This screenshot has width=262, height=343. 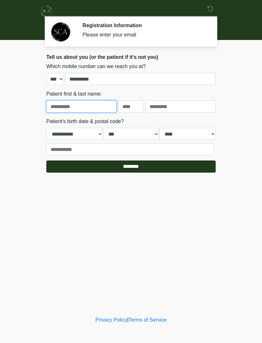 I want to click on div: Please enter your email, so click(x=144, y=35).